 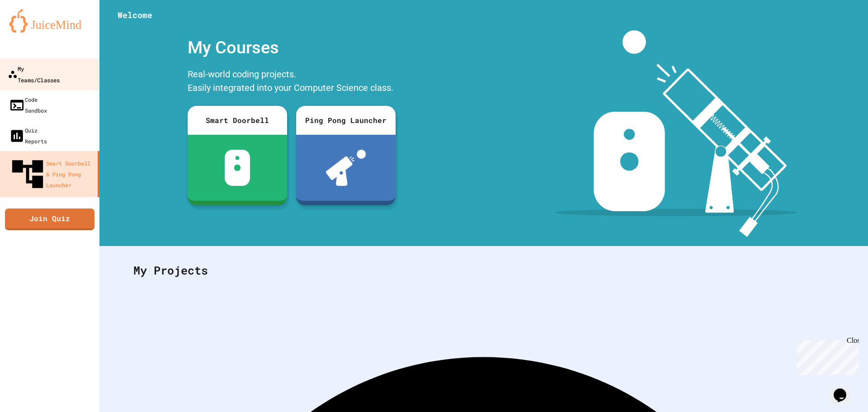 What do you see at coordinates (238, 168) in the screenshot?
I see `img: sdb-white.svg` at bounding box center [238, 168].